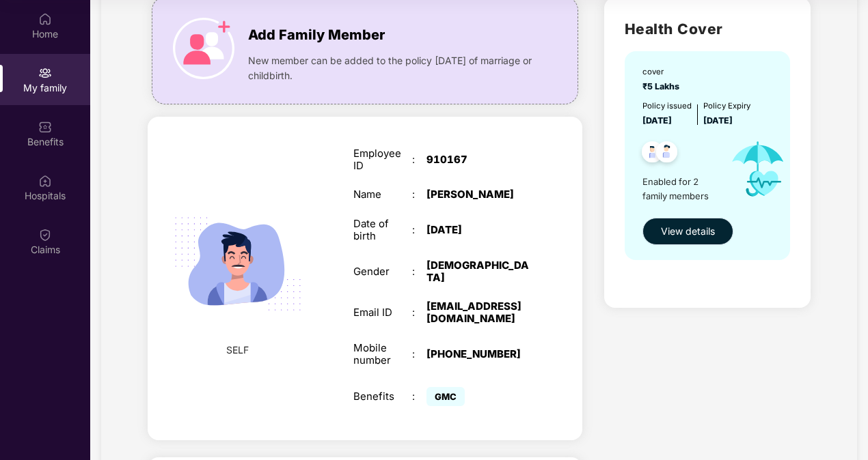 This screenshot has width=868, height=460. What do you see at coordinates (383, 230) in the screenshot?
I see `div: Date of birth` at bounding box center [383, 230].